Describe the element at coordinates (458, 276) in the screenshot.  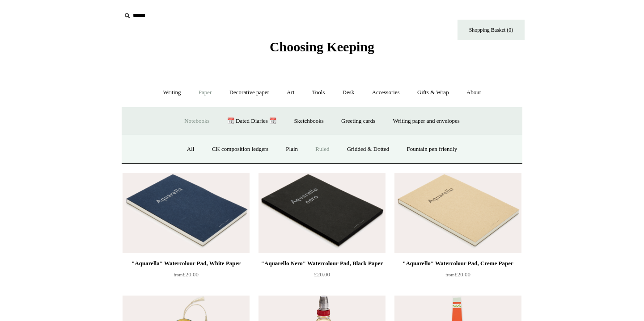
I see `a: "Aquarello" Watercolour Pad, Creme Paper from£20.00` at that location.